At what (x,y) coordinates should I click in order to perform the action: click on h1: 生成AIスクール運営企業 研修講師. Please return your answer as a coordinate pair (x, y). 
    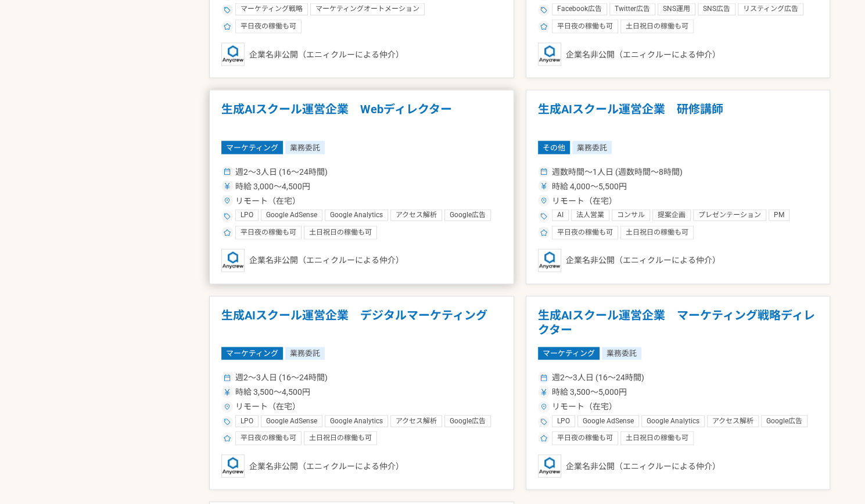
    Looking at the image, I should click on (678, 116).